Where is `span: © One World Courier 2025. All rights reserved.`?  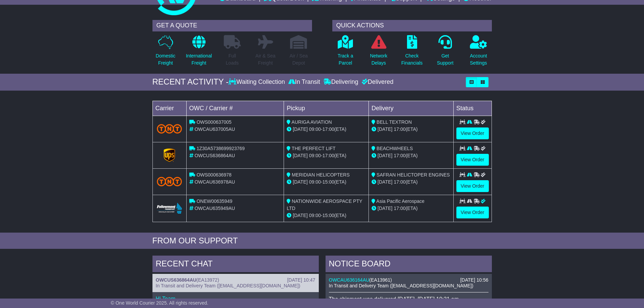 span: © One World Courier 2025. All rights reserved. is located at coordinates (160, 303).